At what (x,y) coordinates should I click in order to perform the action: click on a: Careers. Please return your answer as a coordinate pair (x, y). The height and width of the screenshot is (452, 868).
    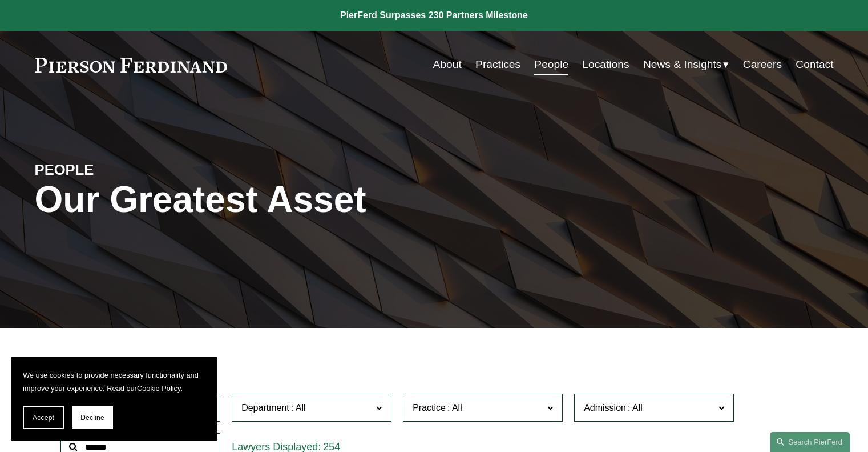
    Looking at the image, I should click on (763, 65).